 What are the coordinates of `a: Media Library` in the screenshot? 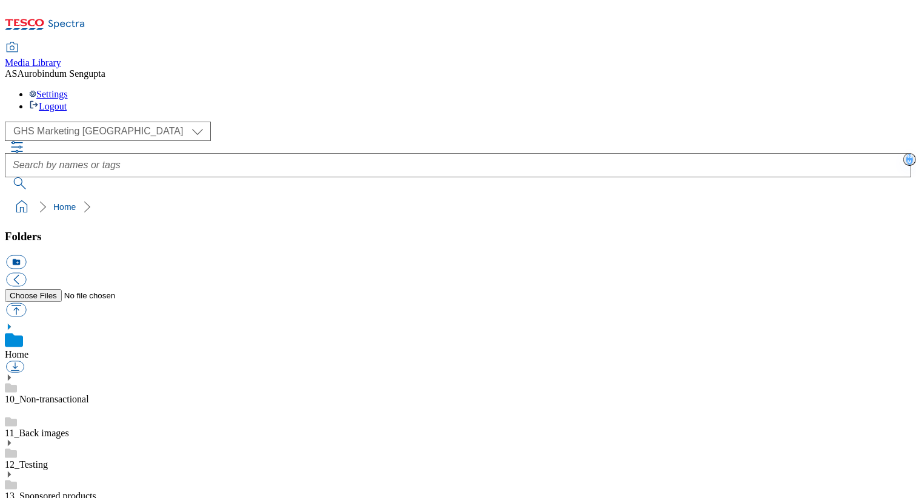 It's located at (33, 56).